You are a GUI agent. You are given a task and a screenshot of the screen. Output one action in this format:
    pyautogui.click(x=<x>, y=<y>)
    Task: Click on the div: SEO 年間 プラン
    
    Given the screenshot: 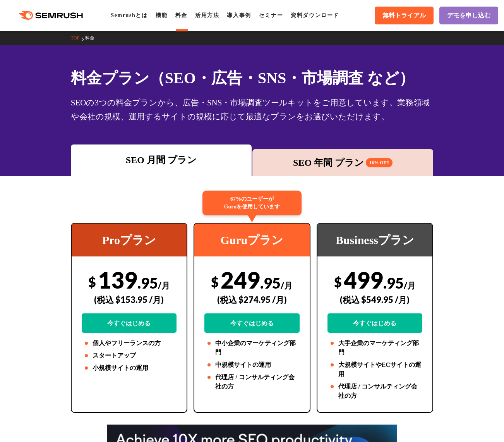 What is the action you would take?
    pyautogui.click(x=343, y=163)
    